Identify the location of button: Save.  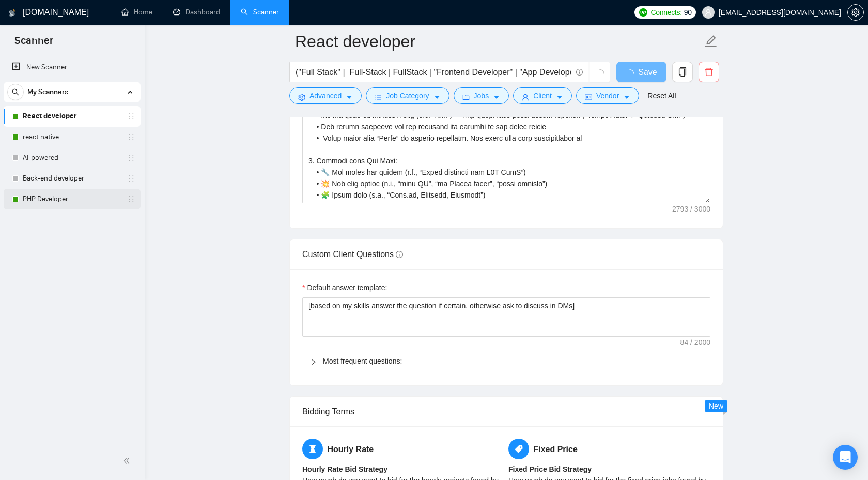
(642, 72).